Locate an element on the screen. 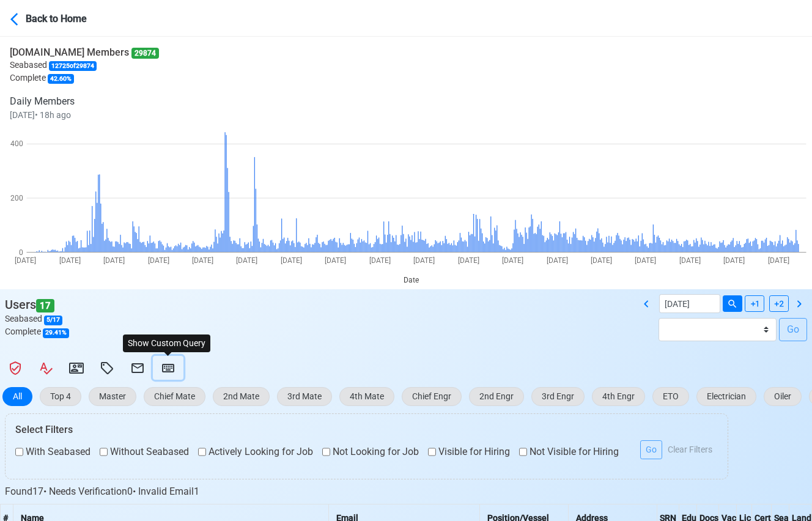 The image size is (812, 521). input: Without Seabased is located at coordinates (103, 452).